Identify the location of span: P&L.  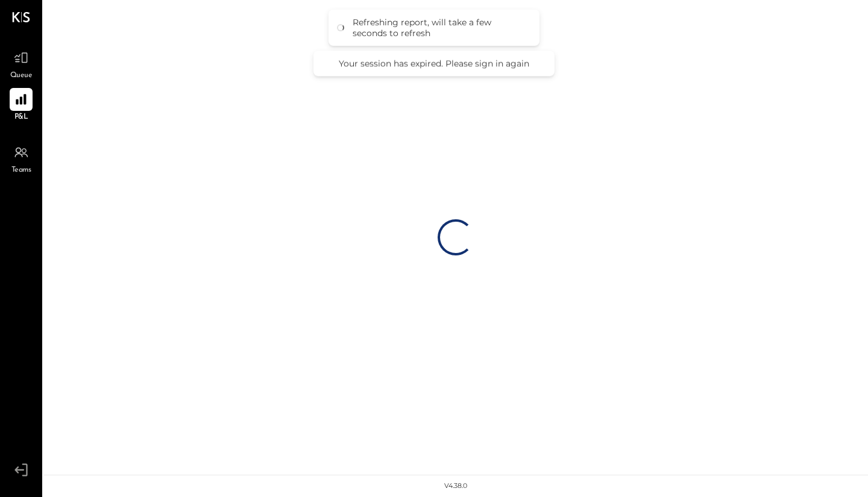
(21, 117).